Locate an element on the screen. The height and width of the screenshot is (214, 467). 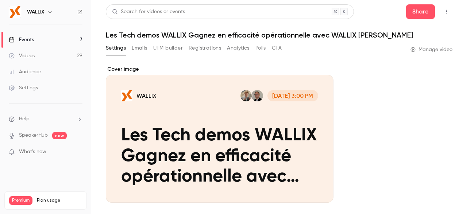
li: help-dropdown-opener is located at coordinates (46, 119).